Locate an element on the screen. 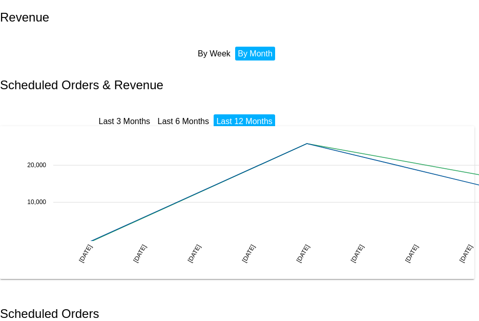 The height and width of the screenshot is (321, 479). a: Last 3 Months is located at coordinates (125, 121).